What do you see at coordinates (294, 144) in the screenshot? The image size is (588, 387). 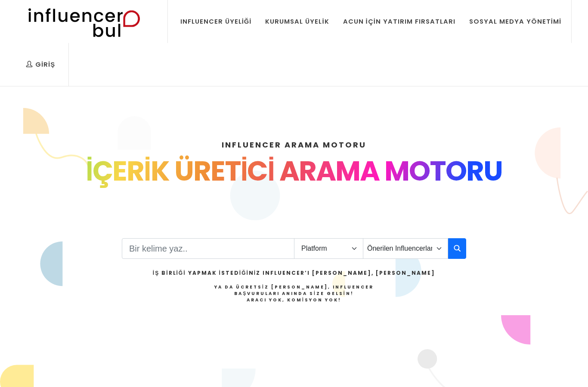 I see `h4: INFLUENCER ARAMA MOTORU` at bounding box center [294, 144].